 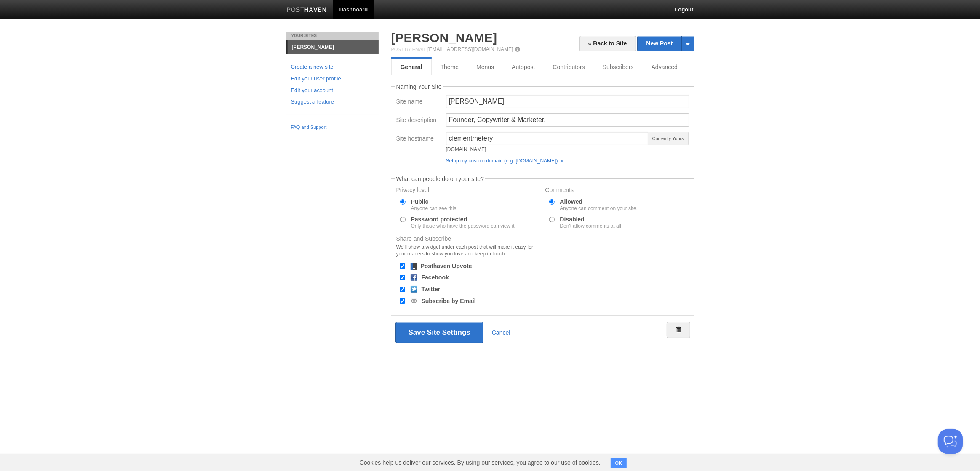 I want to click on a: New Post, so click(x=666, y=44).